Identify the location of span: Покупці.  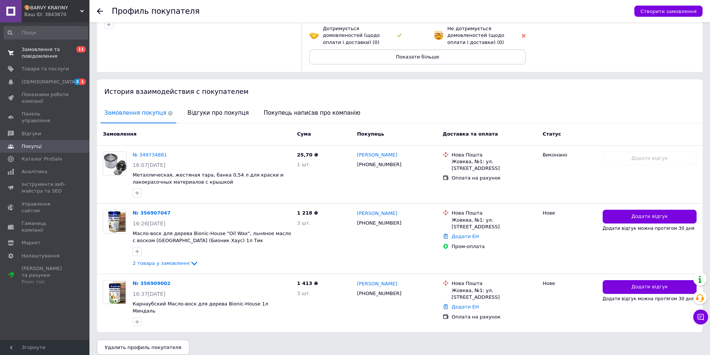
(32, 147).